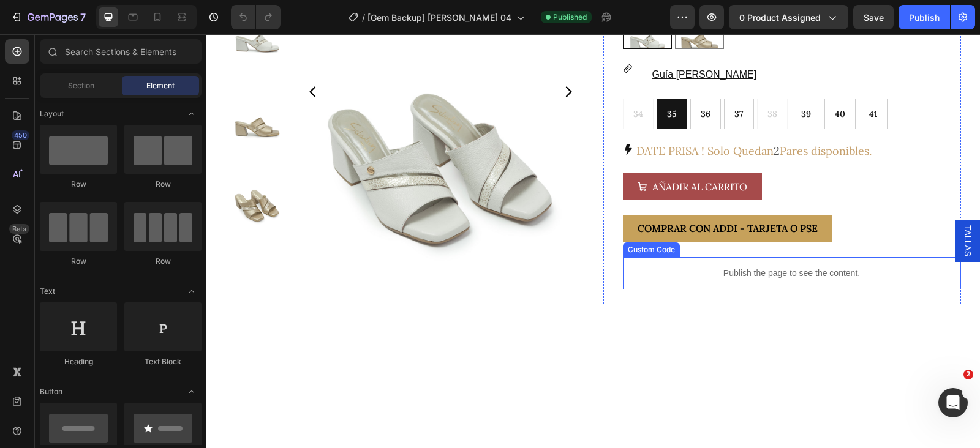  Describe the element at coordinates (493, 152) in the screenshot. I see `div: AÑADIR AL CARRITO` at that location.